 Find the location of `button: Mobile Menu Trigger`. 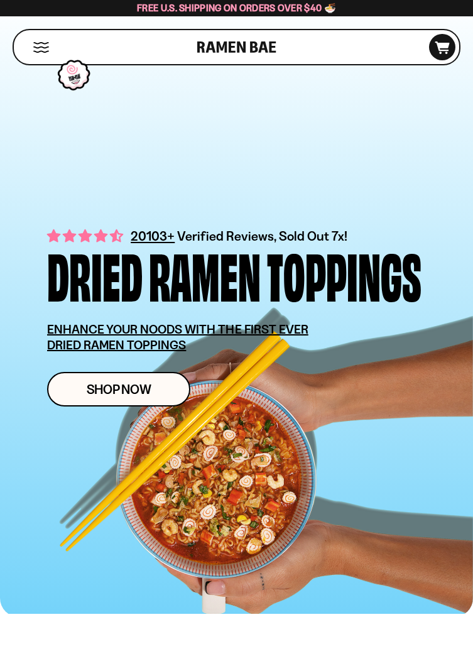

button: Mobile Menu Trigger is located at coordinates (41, 47).